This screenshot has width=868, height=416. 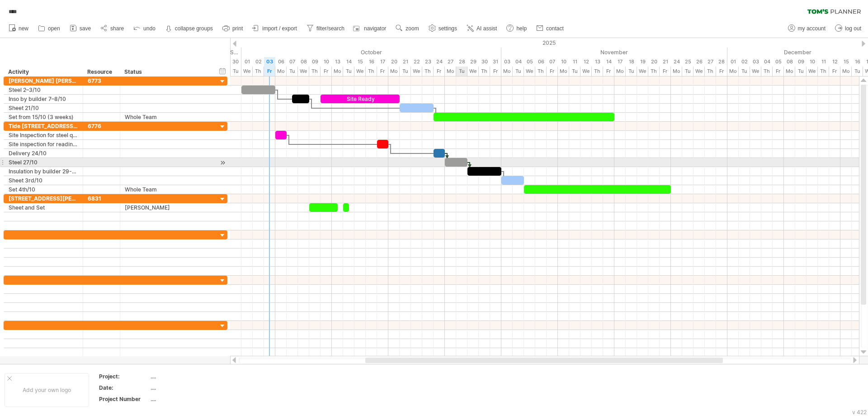 What do you see at coordinates (554, 28) in the screenshot?
I see `span: contact` at bounding box center [554, 28].